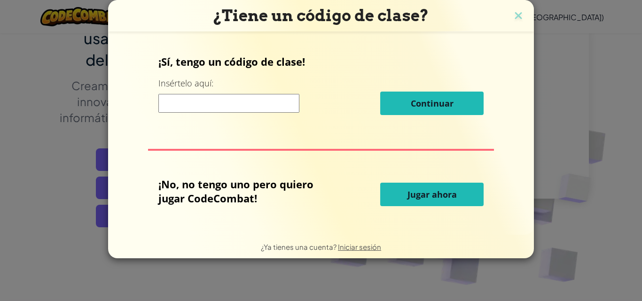 This screenshot has height=301, width=642. Describe the element at coordinates (518, 16) in the screenshot. I see `img: icono de cerrar` at that location.